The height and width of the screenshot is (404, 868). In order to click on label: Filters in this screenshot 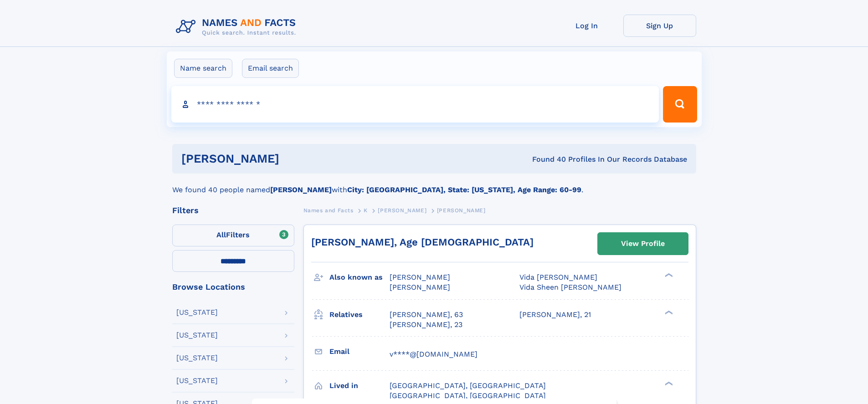, I will do `click(233, 236)`.